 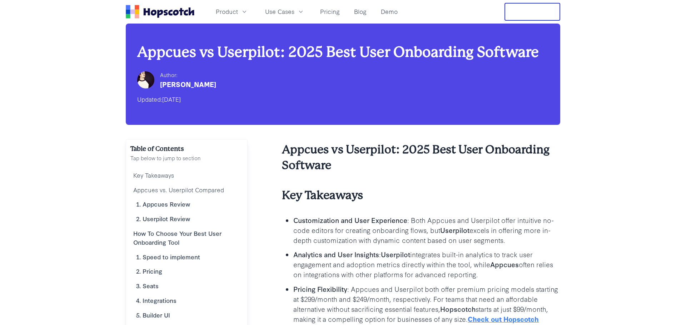 I want to click on span: Product, so click(x=227, y=11).